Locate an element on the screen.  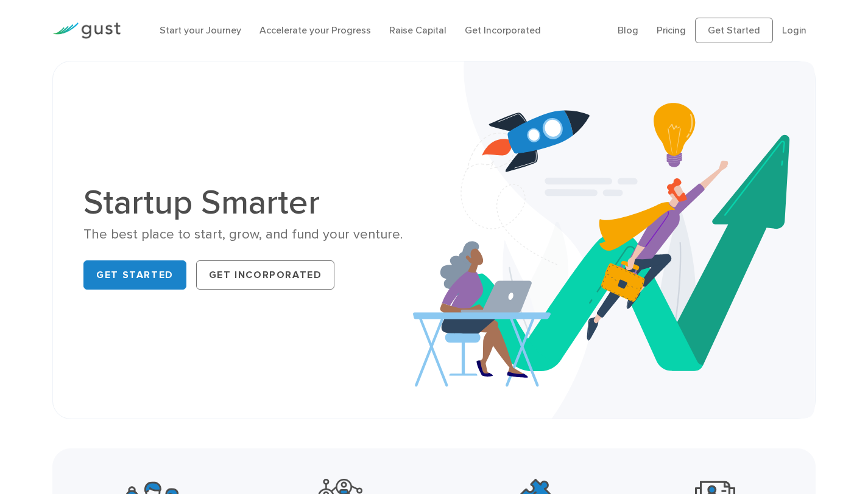
img: Startup Smarter Hero is located at coordinates (614, 240).